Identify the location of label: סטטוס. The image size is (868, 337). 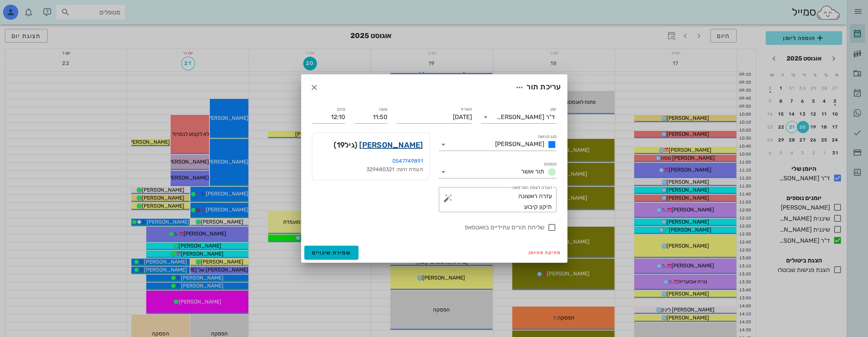
(550, 164).